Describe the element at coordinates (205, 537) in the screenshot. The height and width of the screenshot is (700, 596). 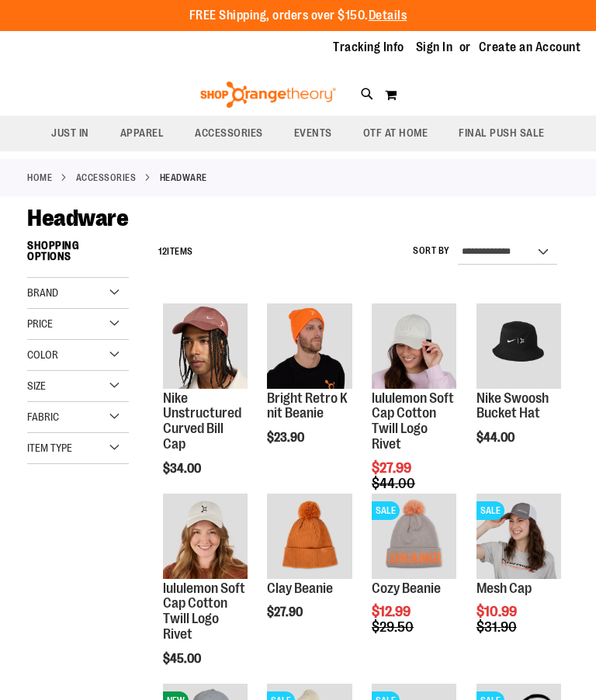
I see `a: Main view of 2024 Convention lululemon Soft Cap Cotton Twill Logo Rivet` at that location.